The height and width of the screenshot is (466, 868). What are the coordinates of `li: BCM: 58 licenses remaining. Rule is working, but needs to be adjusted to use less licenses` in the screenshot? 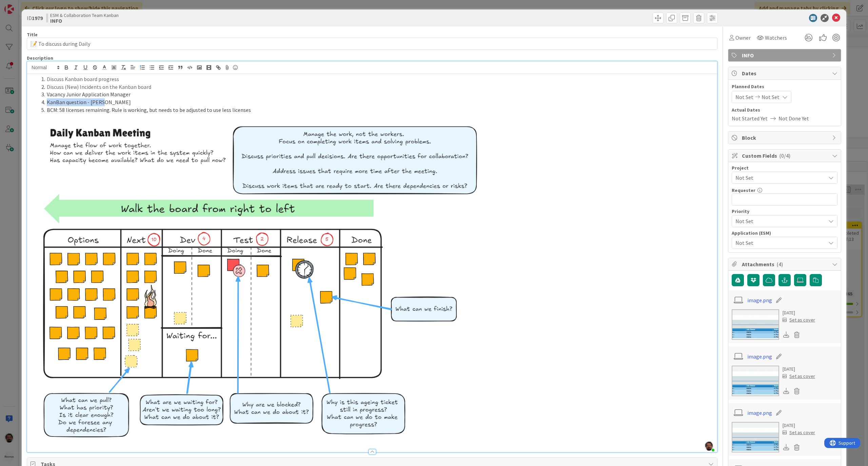 It's located at (376, 110).